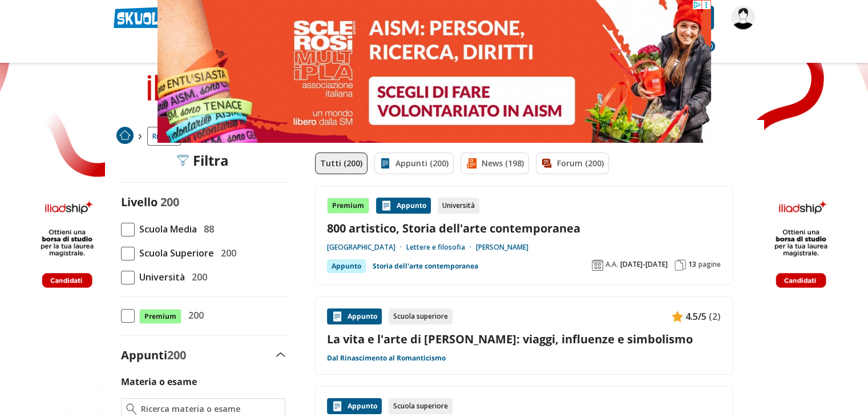  What do you see at coordinates (693, 264) in the screenshot?
I see `span: 13` at bounding box center [693, 264].